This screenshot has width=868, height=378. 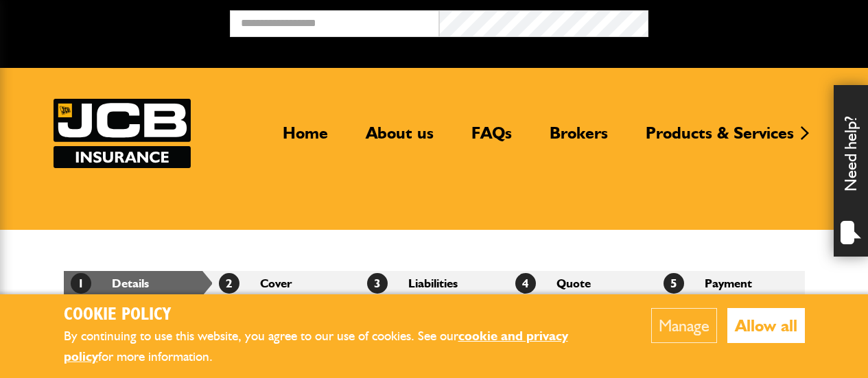 What do you see at coordinates (336, 315) in the screenshot?
I see `h2: Cookie Policy` at bounding box center [336, 315].